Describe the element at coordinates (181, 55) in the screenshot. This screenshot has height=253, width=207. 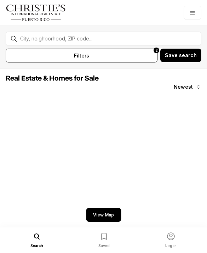
I see `span: Save search` at that location.